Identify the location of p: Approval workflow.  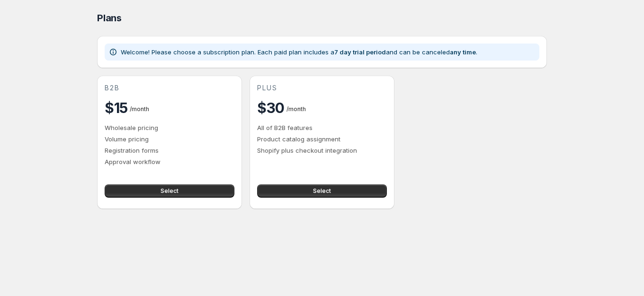
(169, 162).